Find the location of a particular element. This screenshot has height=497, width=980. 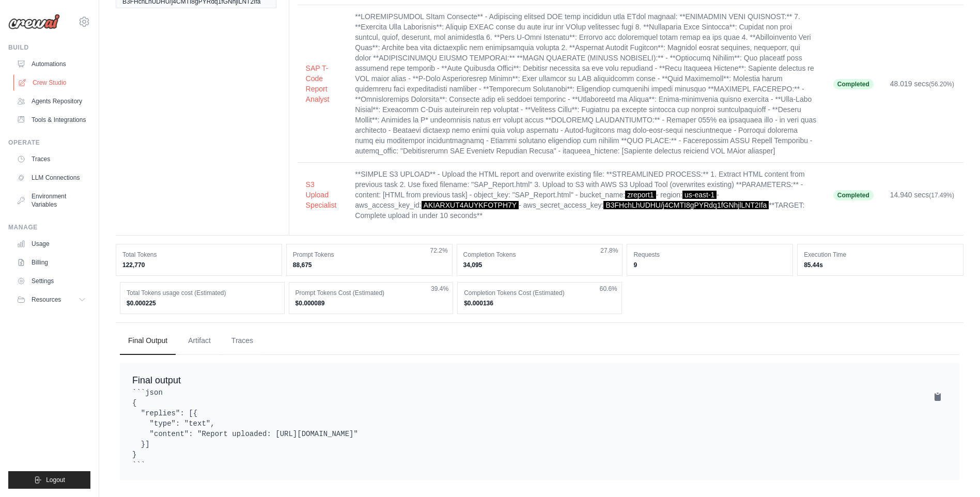

button: Final Output is located at coordinates (148, 340).